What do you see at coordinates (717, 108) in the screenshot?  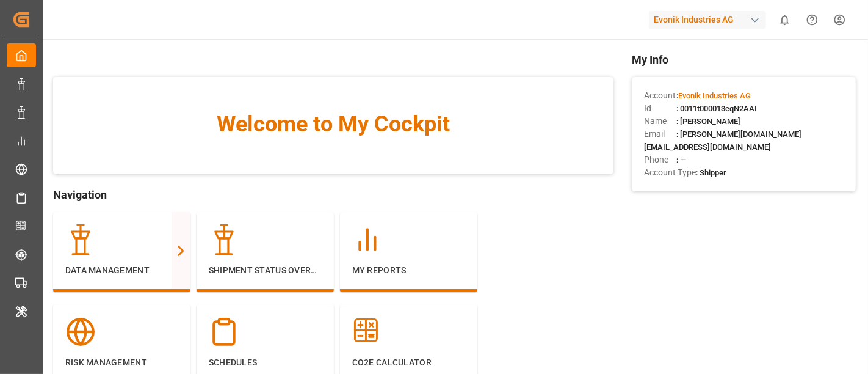 I see `span: : 0011t000013eqN2AAI` at bounding box center [717, 108].